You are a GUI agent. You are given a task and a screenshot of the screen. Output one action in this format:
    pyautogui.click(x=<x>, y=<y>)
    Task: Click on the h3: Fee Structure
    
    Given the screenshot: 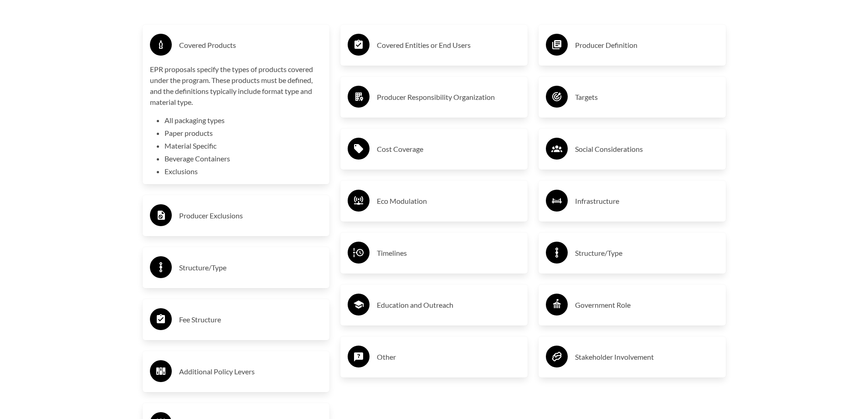 What is the action you would take?
    pyautogui.click(x=250, y=320)
    